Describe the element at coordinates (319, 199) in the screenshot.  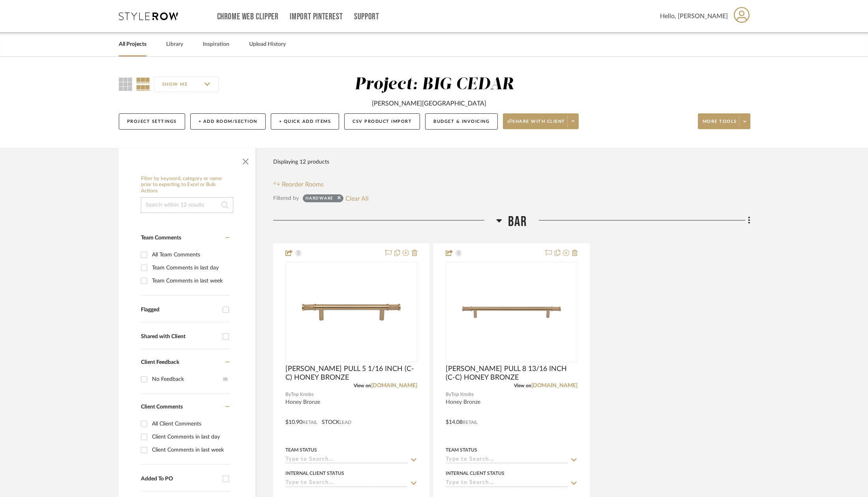
I see `div: Hardware` at that location.